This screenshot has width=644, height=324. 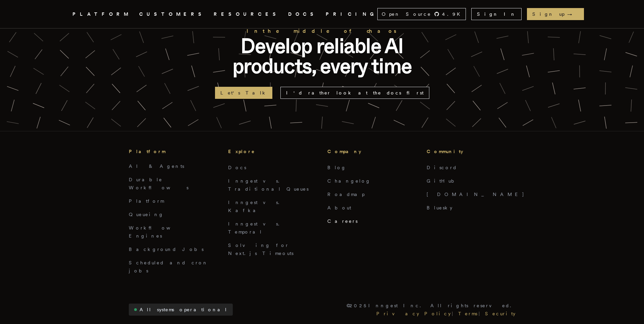 What do you see at coordinates (158, 184) in the screenshot?
I see `a: Durable Workflows` at bounding box center [158, 184].